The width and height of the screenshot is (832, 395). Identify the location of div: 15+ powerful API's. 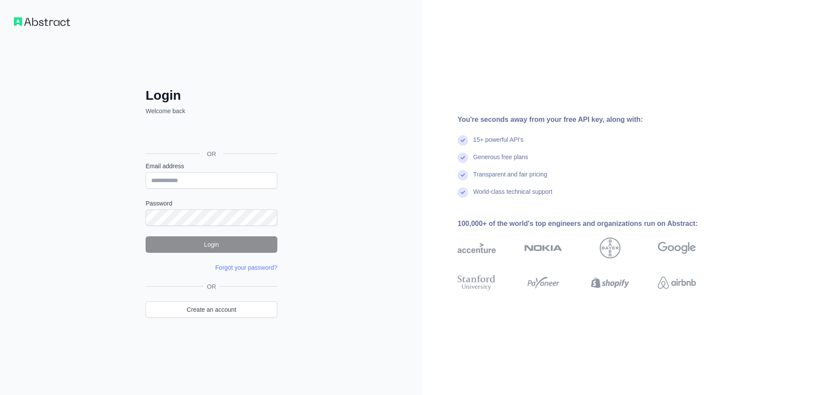
(498, 144).